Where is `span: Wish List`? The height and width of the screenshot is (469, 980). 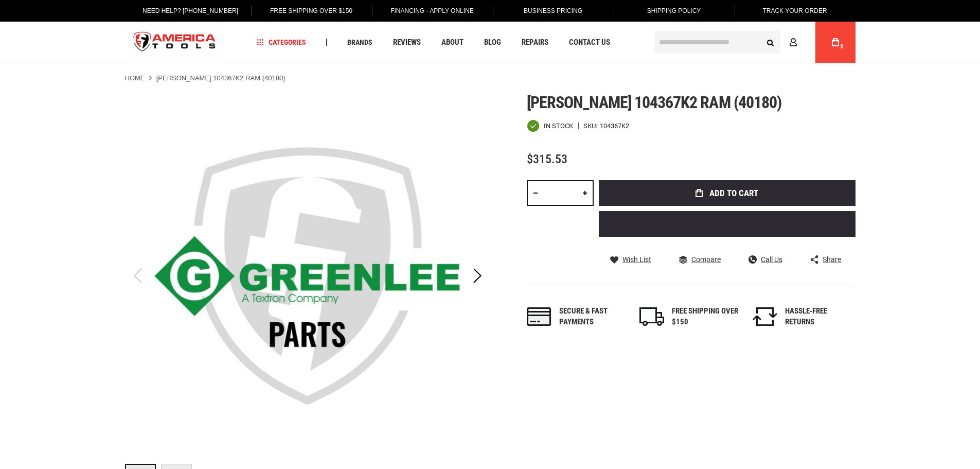 span: Wish List is located at coordinates (637, 260).